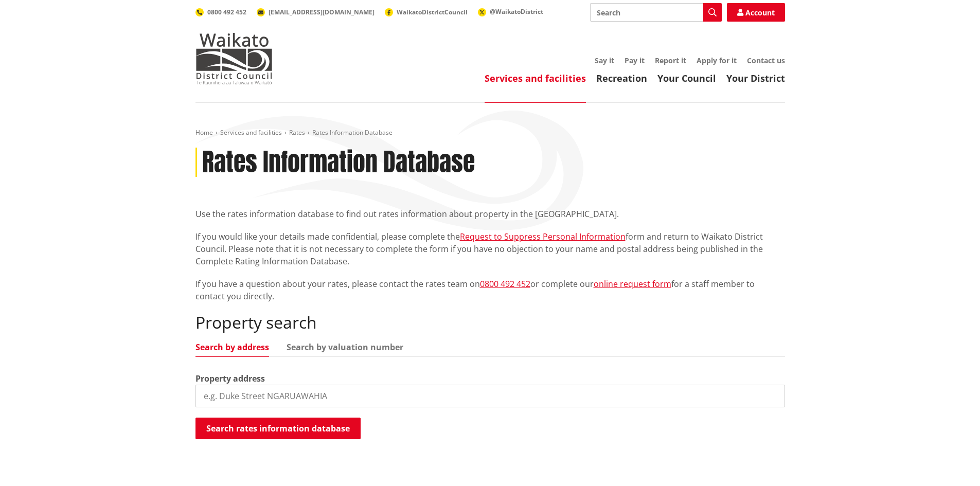  What do you see at coordinates (510, 11) in the screenshot?
I see `a: @WaikatoDistrict` at bounding box center [510, 11].